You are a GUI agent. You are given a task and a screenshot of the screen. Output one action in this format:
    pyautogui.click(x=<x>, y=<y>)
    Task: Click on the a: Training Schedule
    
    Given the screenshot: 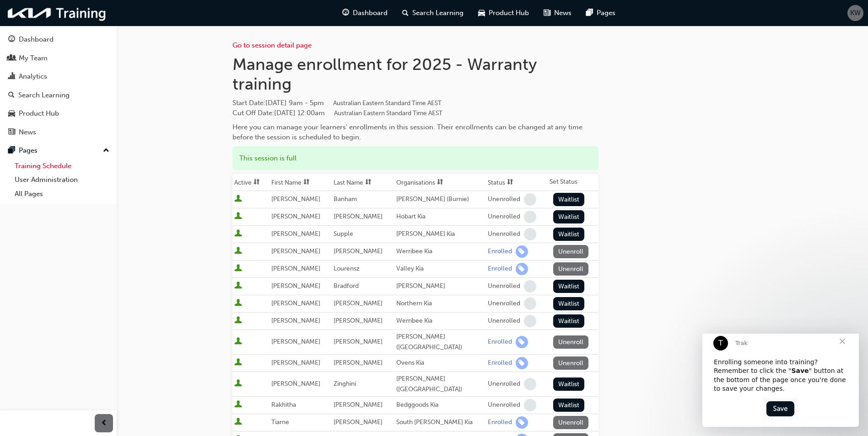 What is the action you would take?
    pyautogui.click(x=61, y=166)
    